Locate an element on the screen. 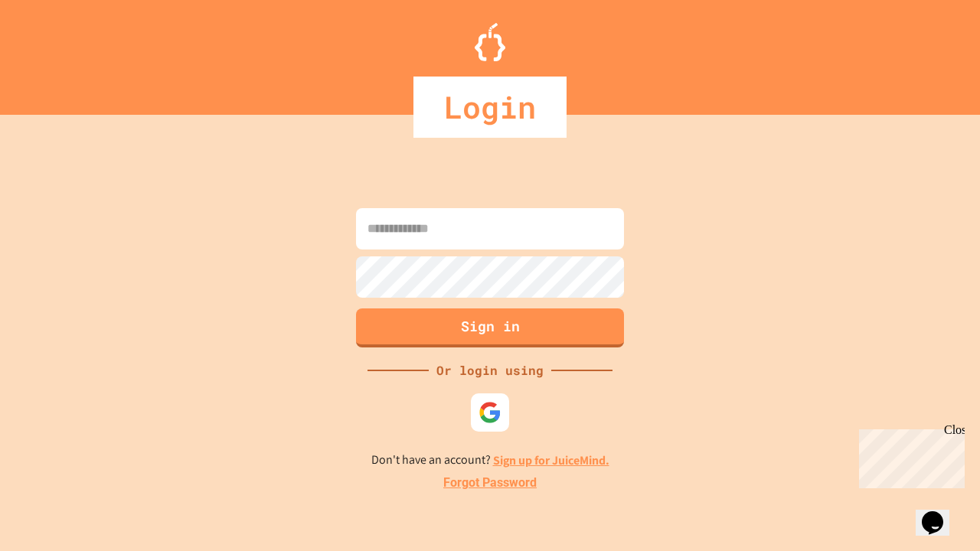  img: google-icon.svg is located at coordinates (490, 413).